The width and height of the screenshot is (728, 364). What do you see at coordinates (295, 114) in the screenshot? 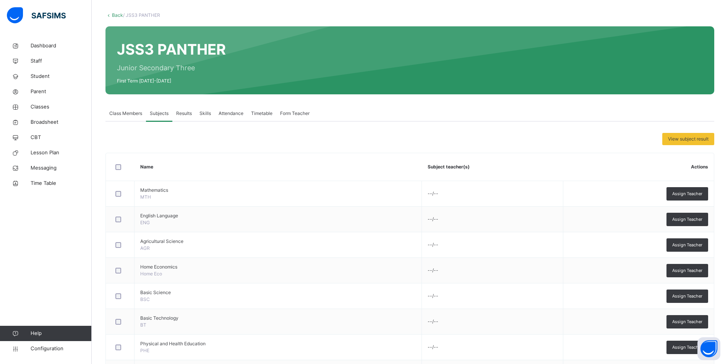
I see `span: Form Teacher` at bounding box center [295, 114].